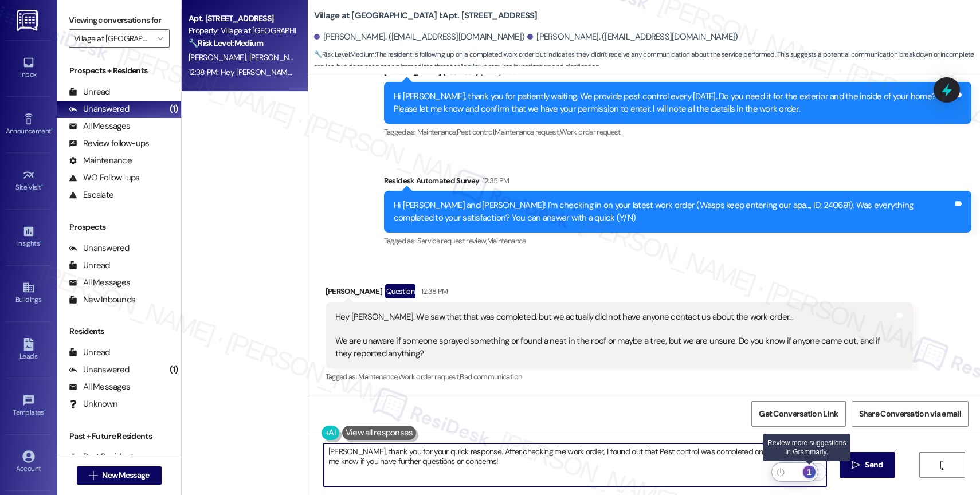 Image resolution: width=980 pixels, height=495 pixels. Describe the element at coordinates (112, 39) in the screenshot. I see `input: All communities` at that location.